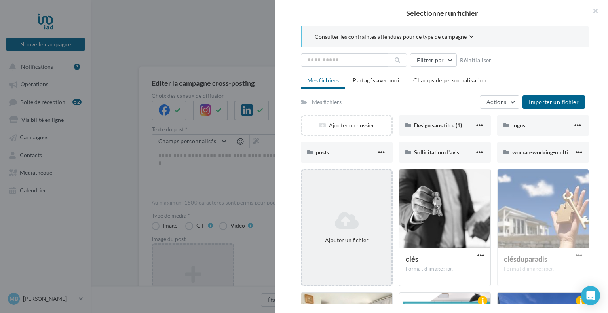 Image resolution: width=608 pixels, height=313 pixels. What do you see at coordinates (322, 152) in the screenshot?
I see `span: posts` at bounding box center [322, 152].